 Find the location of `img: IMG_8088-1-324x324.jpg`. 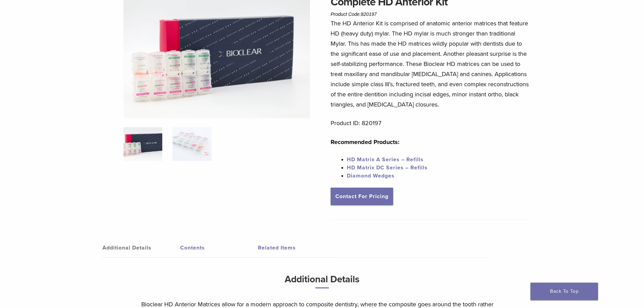

img: IMG_8088-1-324x324.jpg is located at coordinates (143, 144).